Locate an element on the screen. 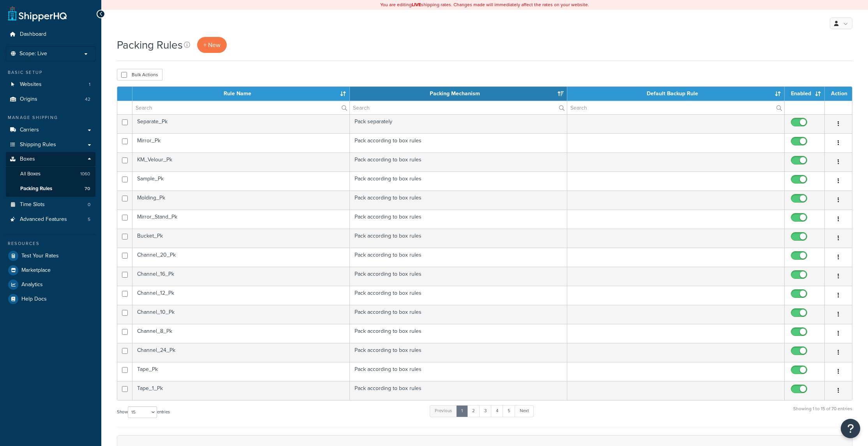 The width and height of the screenshot is (868, 446). a: 5 is located at coordinates (509, 411).